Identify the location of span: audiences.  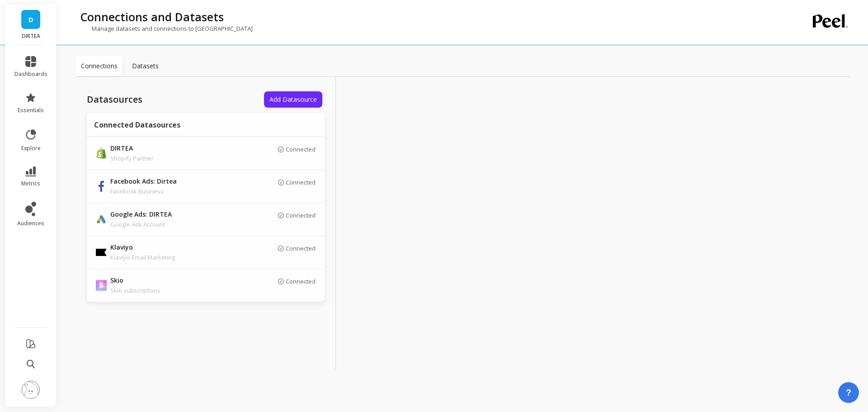
(31, 224).